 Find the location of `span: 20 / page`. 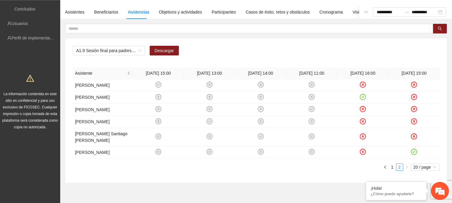

span: 20 / page is located at coordinates (425, 167).